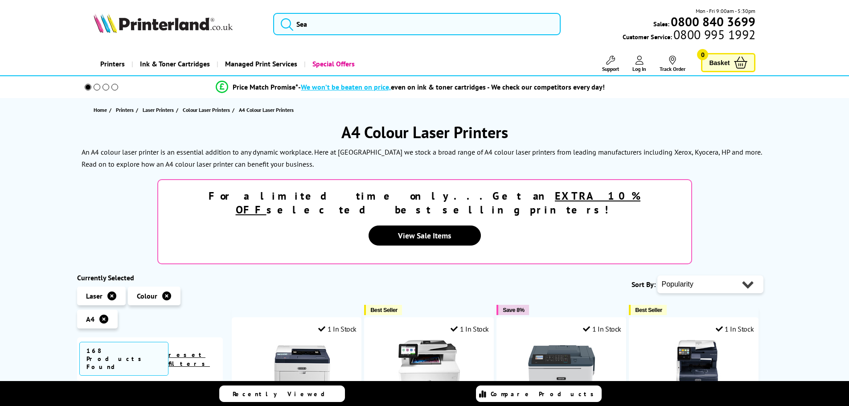 The height and width of the screenshot is (406, 849). What do you see at coordinates (673, 64) in the screenshot?
I see `a: Track Order` at bounding box center [673, 64].